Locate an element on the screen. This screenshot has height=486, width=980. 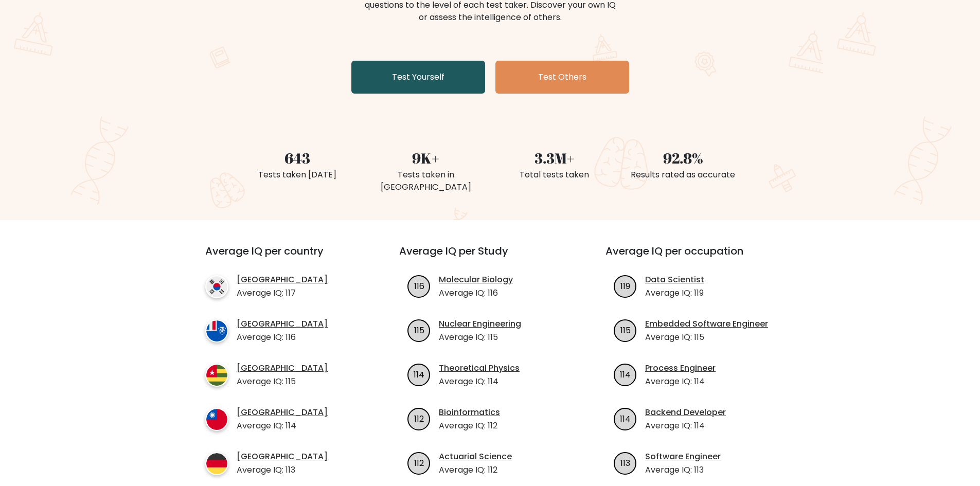
a: Test Yourself is located at coordinates (418, 77).